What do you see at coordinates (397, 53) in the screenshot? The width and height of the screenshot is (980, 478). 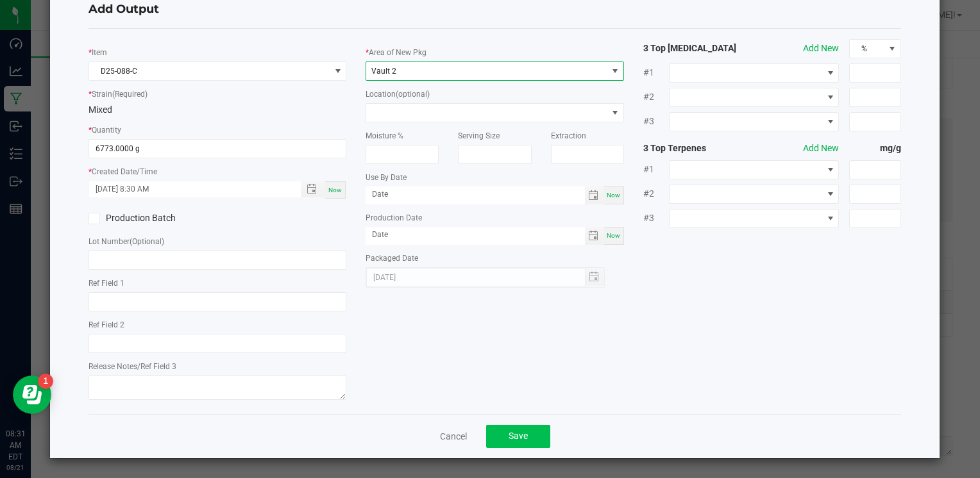 I see `label: Area of New Pkg` at bounding box center [397, 53].